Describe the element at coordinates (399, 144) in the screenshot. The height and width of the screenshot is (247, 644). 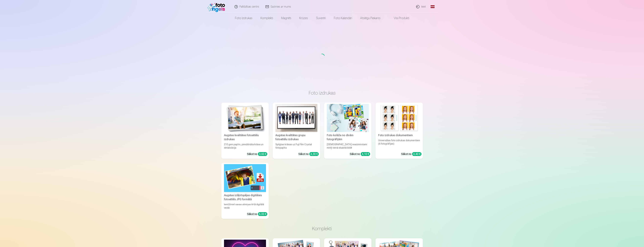
I see `div: Universālas foto izdrukas dokumentiem (6 fotogrāfijas)` at that location.